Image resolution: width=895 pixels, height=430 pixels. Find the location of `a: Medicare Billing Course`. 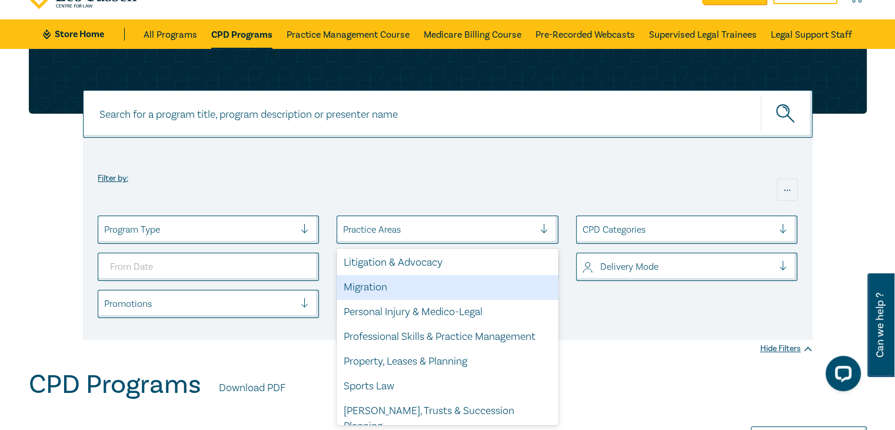

a: Medicare Billing Course is located at coordinates (473, 34).